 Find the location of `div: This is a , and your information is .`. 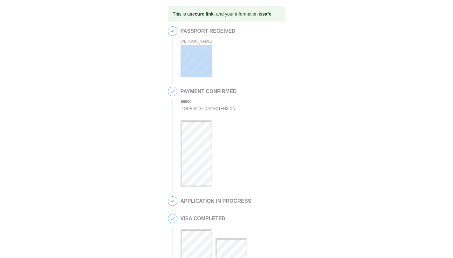

div: This is a , and your information is . is located at coordinates (223, 14).